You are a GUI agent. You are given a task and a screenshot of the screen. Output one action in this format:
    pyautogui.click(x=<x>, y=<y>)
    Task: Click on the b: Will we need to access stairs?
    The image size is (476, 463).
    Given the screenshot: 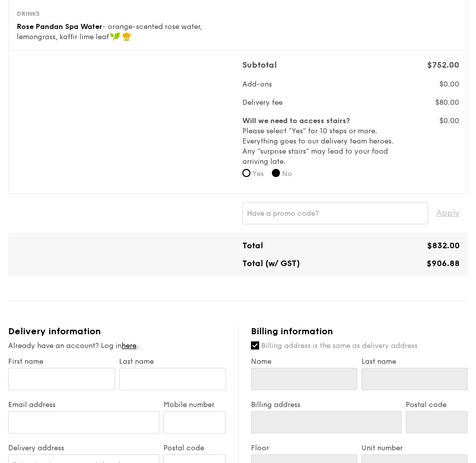 What is the action you would take?
    pyautogui.click(x=296, y=121)
    